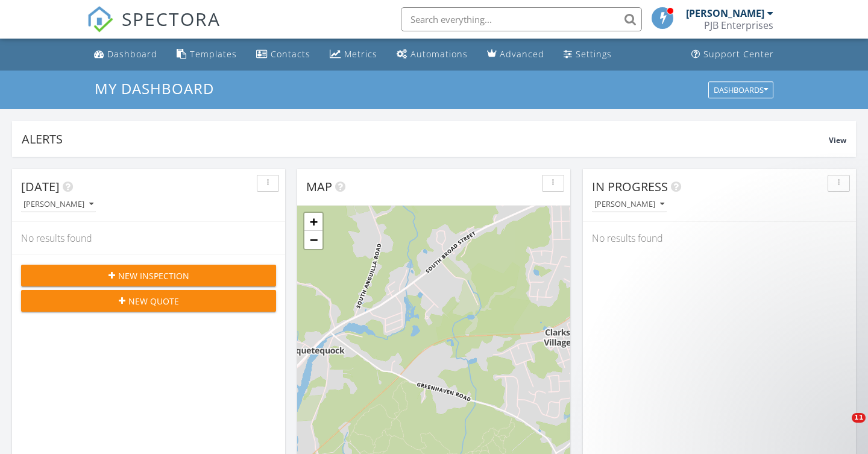  Describe the element at coordinates (360, 54) in the screenshot. I see `div: Metrics` at that location.